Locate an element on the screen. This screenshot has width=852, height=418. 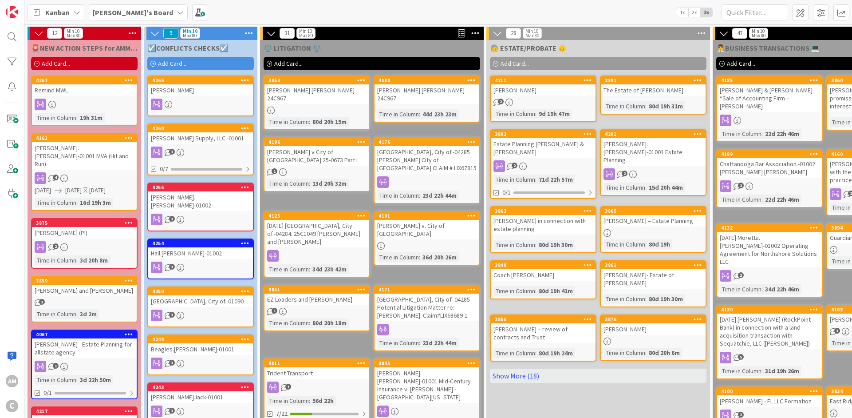
span: 4 is located at coordinates (55, 177).